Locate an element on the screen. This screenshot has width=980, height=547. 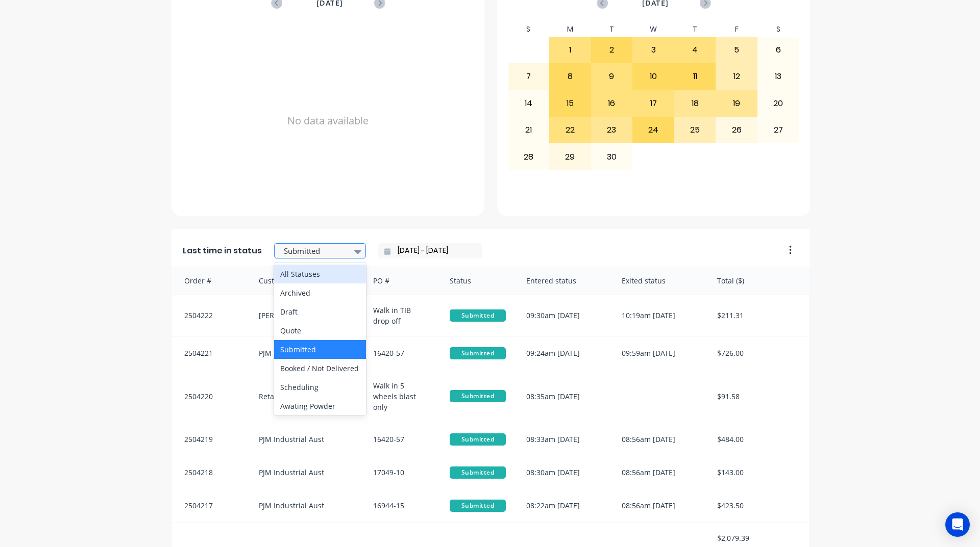
div: Open Intercom Messenger is located at coordinates (957, 525).